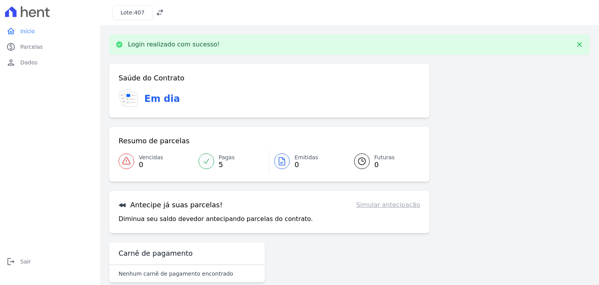  Describe the element at coordinates (151, 157) in the screenshot. I see `span: Vencidas` at that location.